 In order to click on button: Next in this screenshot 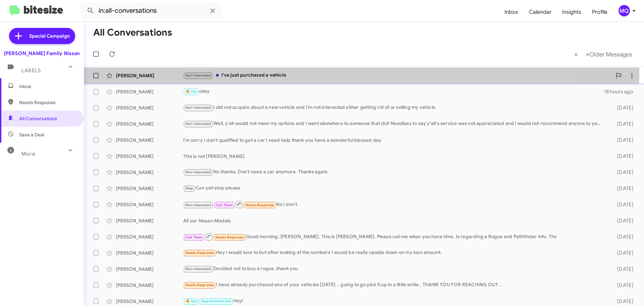, I will do `click(609, 54)`.